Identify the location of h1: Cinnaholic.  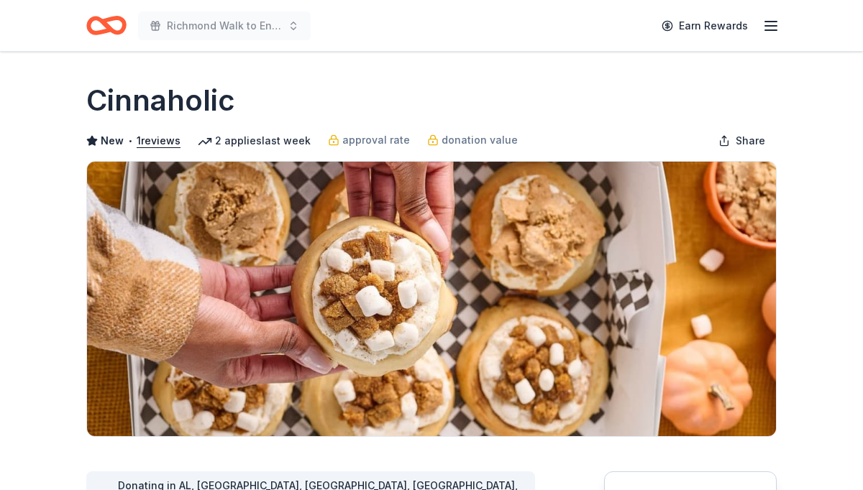
(160, 101).